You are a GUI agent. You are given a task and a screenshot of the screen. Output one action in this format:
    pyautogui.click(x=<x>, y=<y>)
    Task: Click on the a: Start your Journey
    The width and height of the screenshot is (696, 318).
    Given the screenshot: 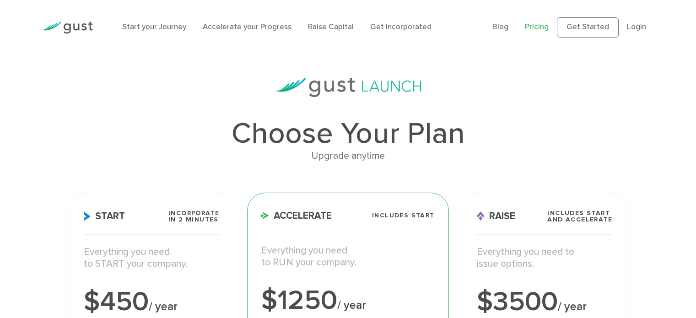 What is the action you would take?
    pyautogui.click(x=154, y=27)
    